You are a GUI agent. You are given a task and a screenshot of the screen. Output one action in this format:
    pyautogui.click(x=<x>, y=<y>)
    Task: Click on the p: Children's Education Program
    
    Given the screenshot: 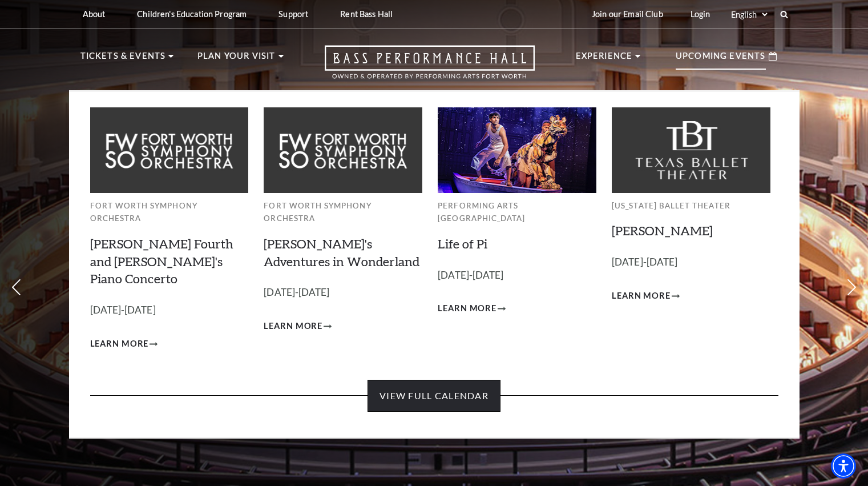 What is the action you would take?
    pyautogui.click(x=192, y=14)
    